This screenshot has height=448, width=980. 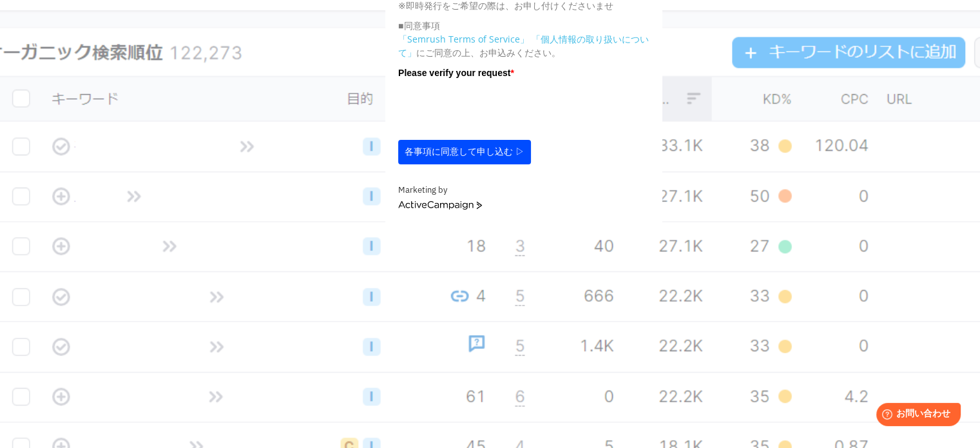 What do you see at coordinates (524, 190) in the screenshot?
I see `div: Marketing by` at bounding box center [524, 190].